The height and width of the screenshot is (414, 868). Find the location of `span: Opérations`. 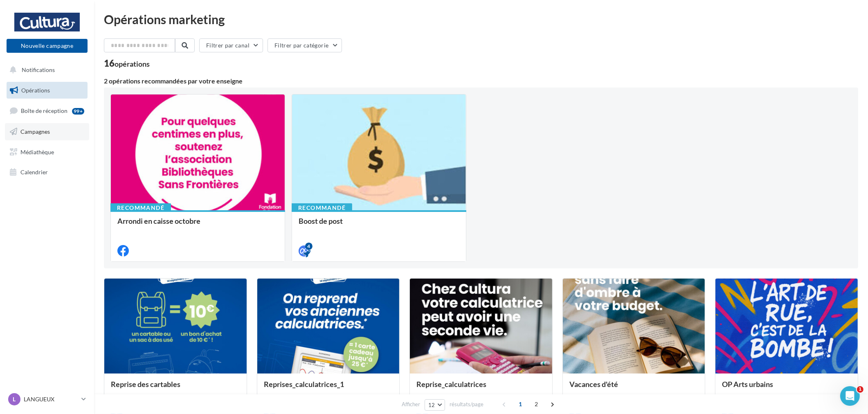

span: Opérations is located at coordinates (35, 90).